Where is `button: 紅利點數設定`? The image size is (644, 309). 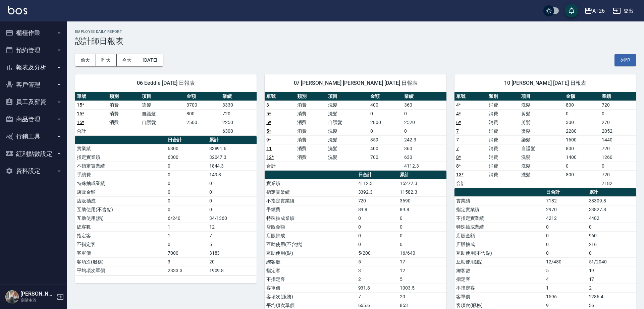
button: 紅利點數設定 is located at coordinates (34, 154).